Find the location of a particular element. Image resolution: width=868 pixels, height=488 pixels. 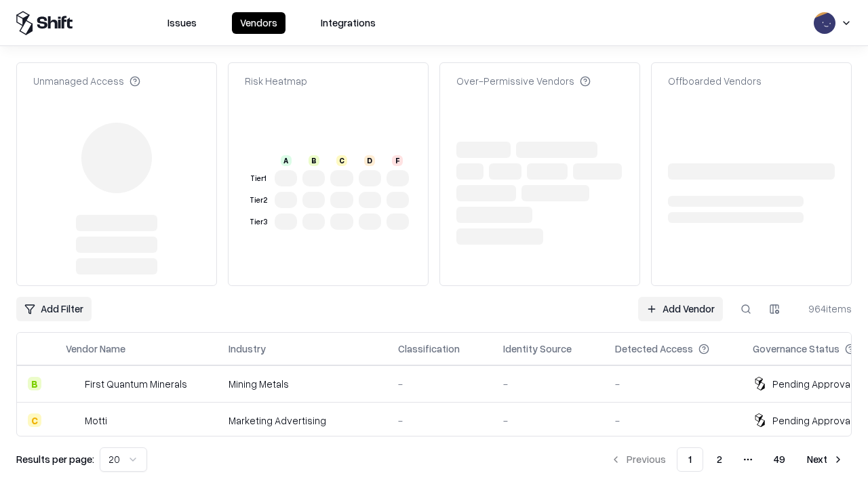

div: Tier 2 is located at coordinates (258, 200).